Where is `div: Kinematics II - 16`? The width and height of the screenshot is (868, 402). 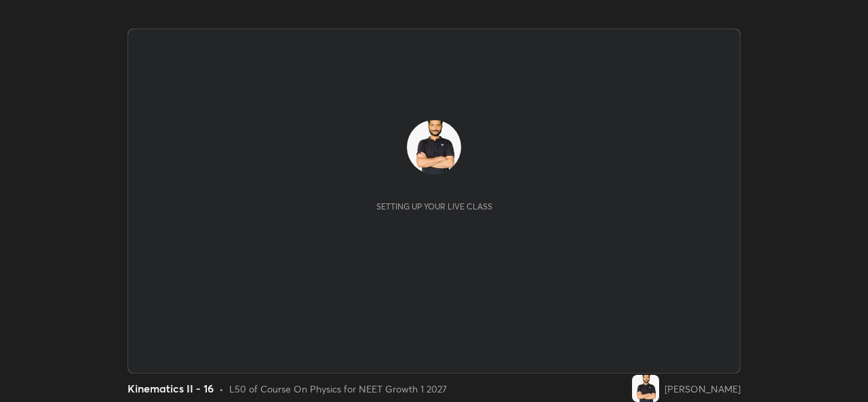 div: Kinematics II - 16 is located at coordinates (170, 389).